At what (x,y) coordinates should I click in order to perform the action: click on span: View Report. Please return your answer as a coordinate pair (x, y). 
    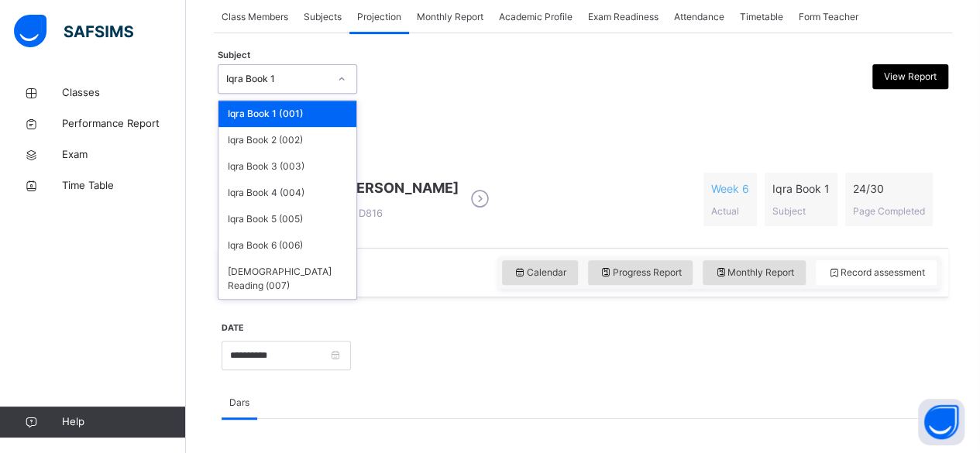
    Looking at the image, I should click on (910, 77).